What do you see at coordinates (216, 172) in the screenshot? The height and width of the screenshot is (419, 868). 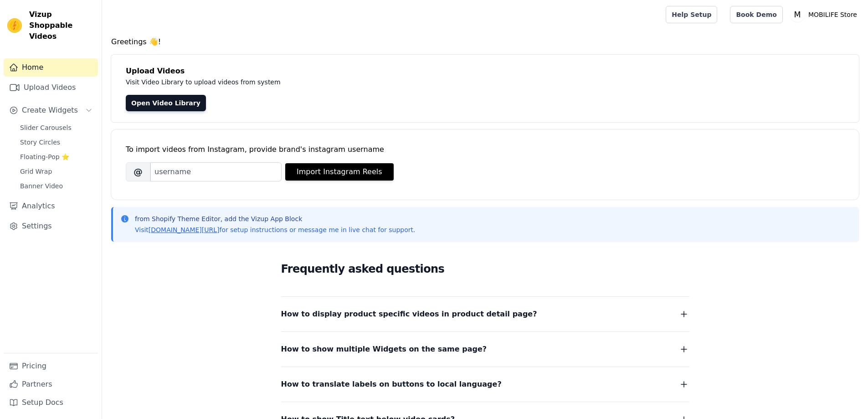 I see `input: username` at bounding box center [216, 172].